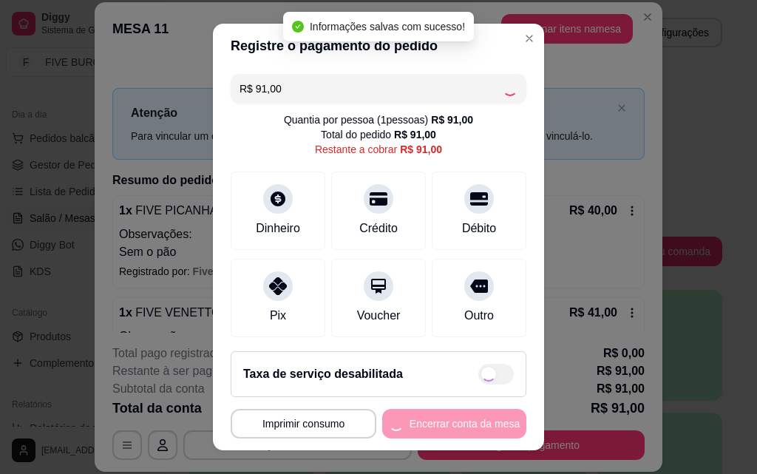  I want to click on button: Imprimir consumo, so click(303, 424).